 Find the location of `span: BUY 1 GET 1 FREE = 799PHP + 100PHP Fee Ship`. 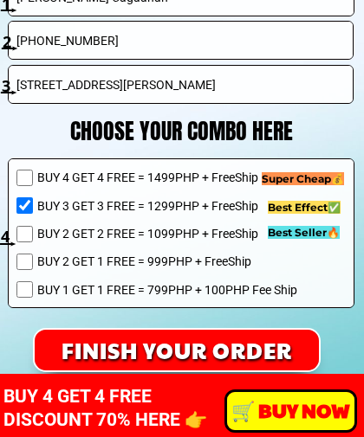

span: BUY 1 GET 1 FREE = 799PHP + 100PHP Fee Ship is located at coordinates (167, 290).